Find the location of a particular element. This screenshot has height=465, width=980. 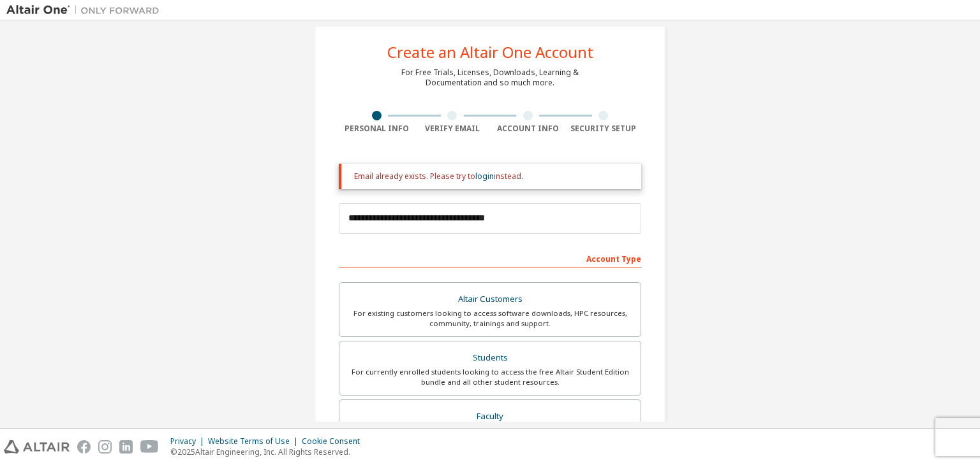

p: © 2025 Altair Engineering, Inc. All Rights Reserved. is located at coordinates (268, 451).